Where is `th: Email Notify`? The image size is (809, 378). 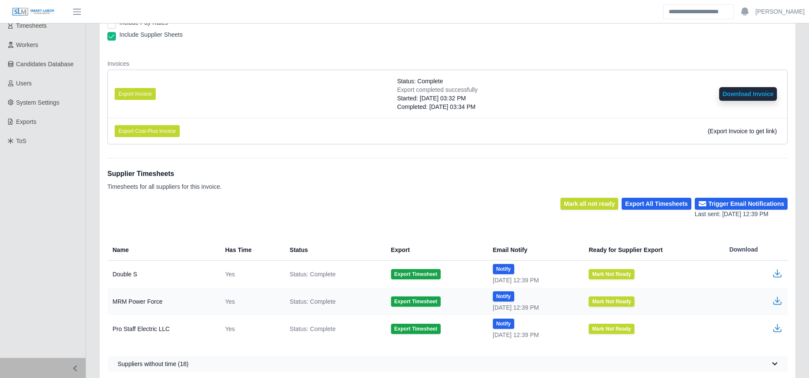
th: Email Notify is located at coordinates (534, 250).